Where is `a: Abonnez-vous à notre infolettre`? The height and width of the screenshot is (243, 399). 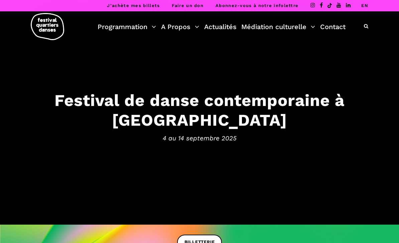 a: Abonnez-vous à notre infolettre is located at coordinates (257, 5).